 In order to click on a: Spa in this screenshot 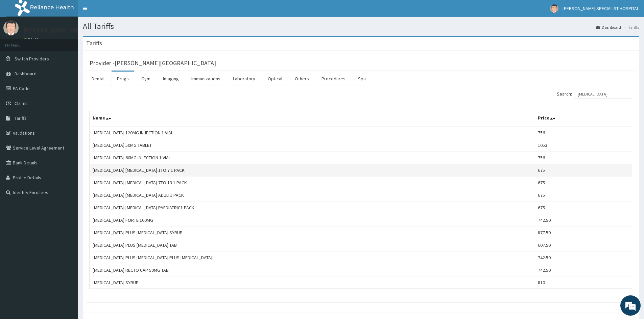, I will do `click(362, 79)`.